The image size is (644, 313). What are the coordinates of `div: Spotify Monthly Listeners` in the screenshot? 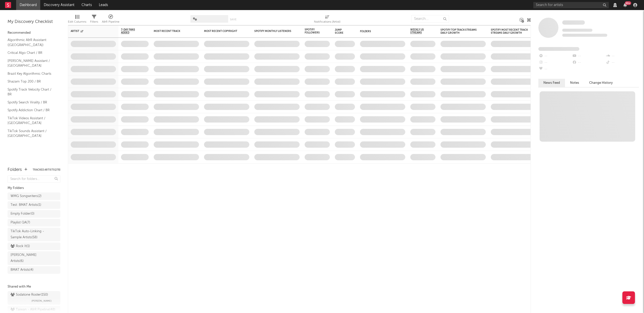 It's located at (274, 31).